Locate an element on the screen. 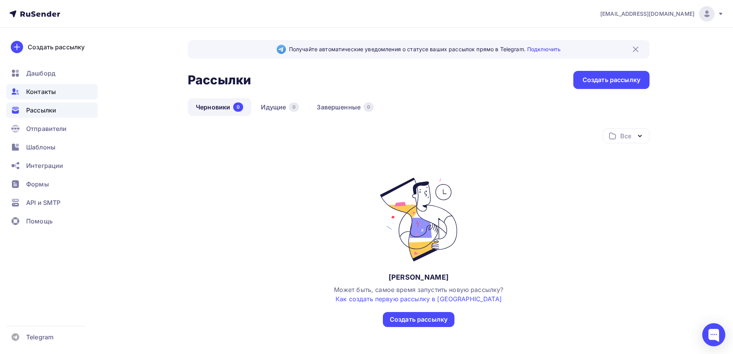 This screenshot has height=354, width=733. span: Формы is located at coordinates (37, 184).